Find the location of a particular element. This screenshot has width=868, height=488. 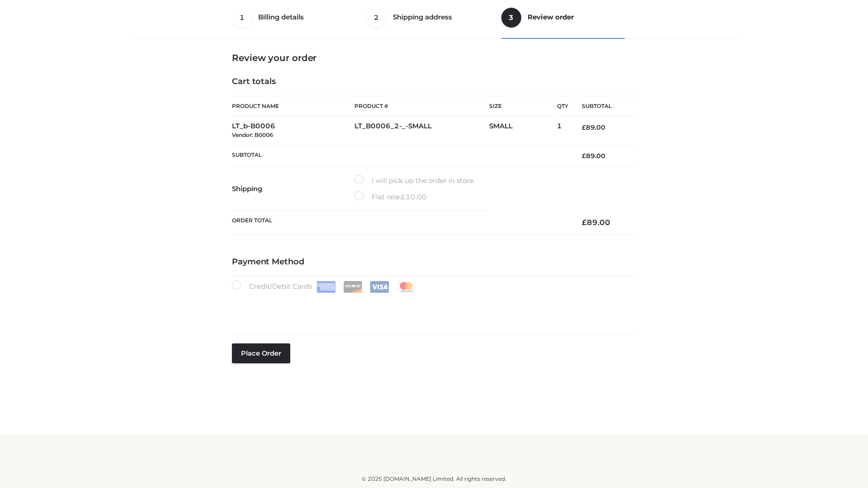

img: Discover is located at coordinates (353, 287).